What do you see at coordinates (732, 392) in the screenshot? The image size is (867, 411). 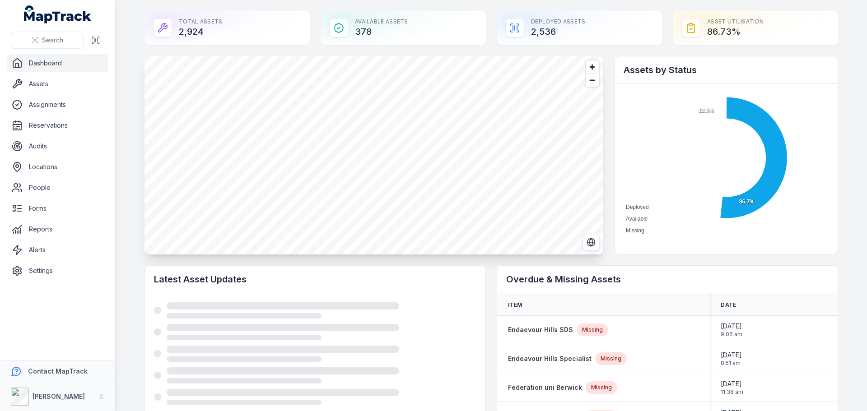 I see `span: 11:38 am` at bounding box center [732, 392].